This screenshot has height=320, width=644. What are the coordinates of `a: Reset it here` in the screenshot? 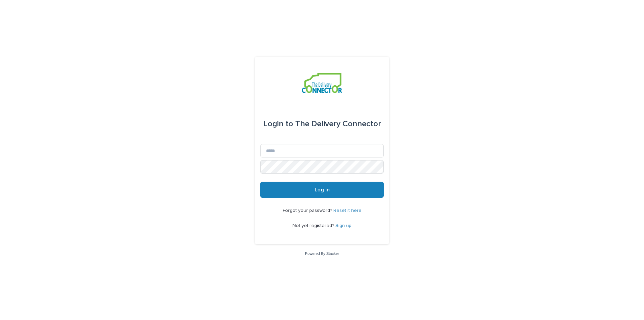 It's located at (347, 210).